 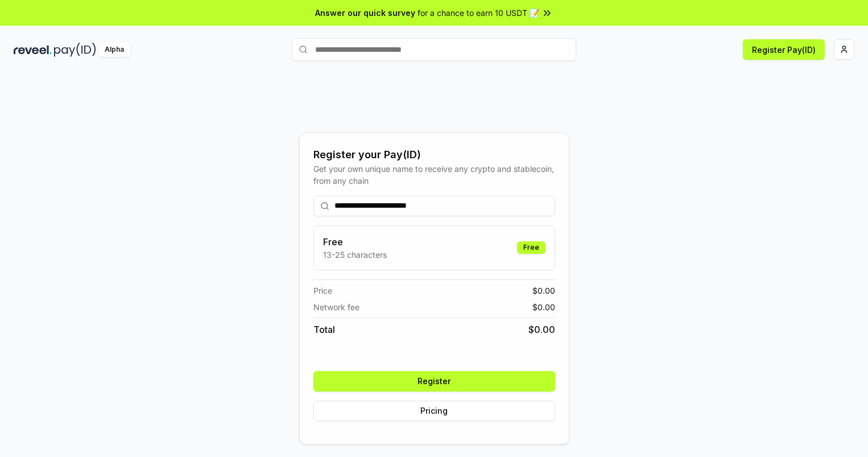 I want to click on span: Price, so click(x=322, y=290).